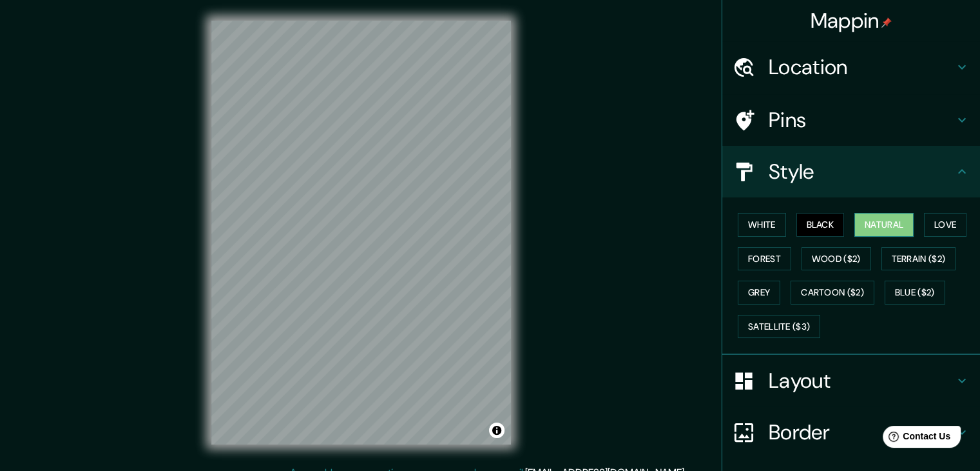 The image size is (980, 471). I want to click on button: Terrain ($2), so click(919, 259).